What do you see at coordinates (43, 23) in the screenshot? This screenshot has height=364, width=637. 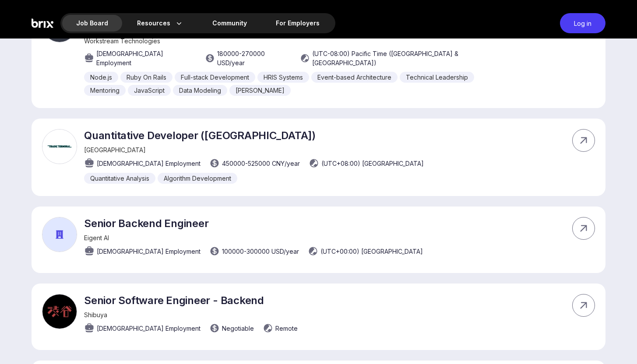 I see `img: Brix Logo` at bounding box center [43, 23].